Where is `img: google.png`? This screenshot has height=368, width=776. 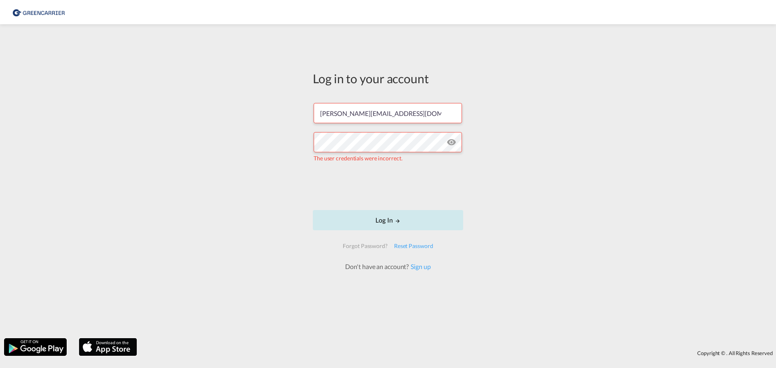
img: google.png is located at coordinates (35, 347).